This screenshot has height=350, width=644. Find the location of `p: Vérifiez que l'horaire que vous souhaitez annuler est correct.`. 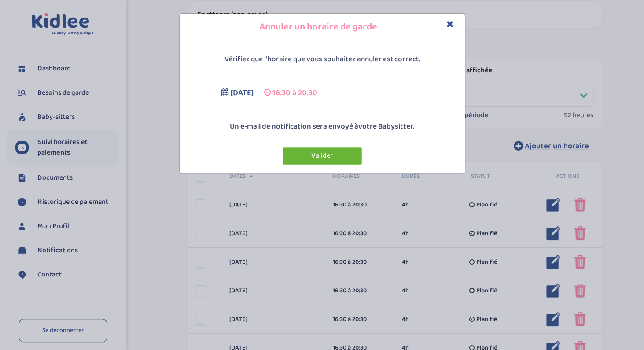

p: Vérifiez que l'horaire que vous souhaitez annuler est correct. is located at coordinates (322, 59).